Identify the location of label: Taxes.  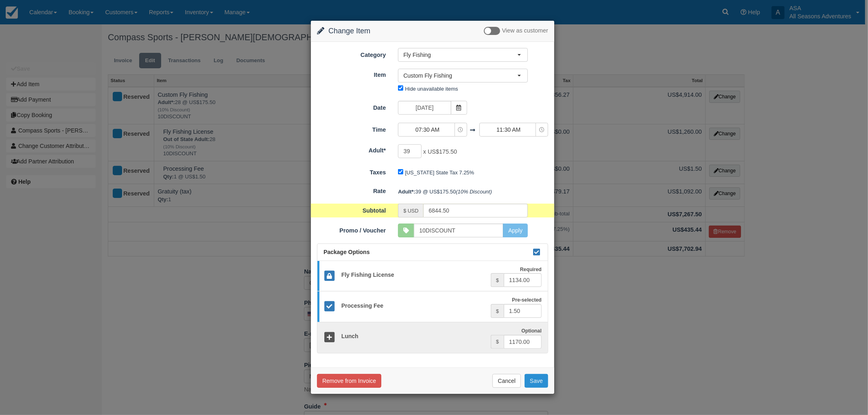
(351, 171).